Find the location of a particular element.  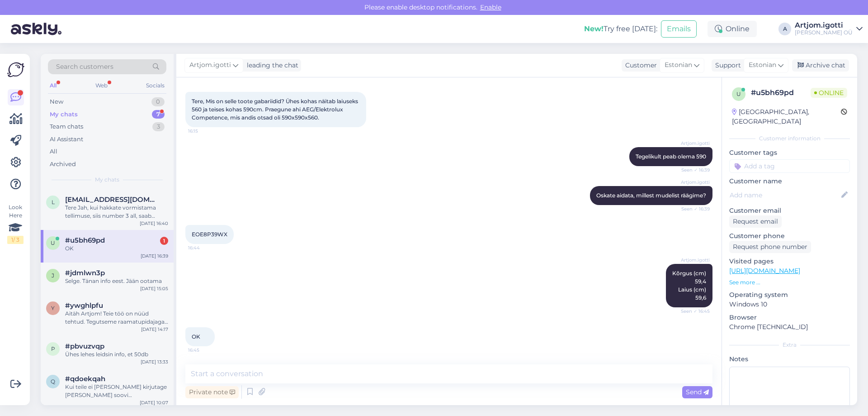

span: 16:15 is located at coordinates (205, 131).